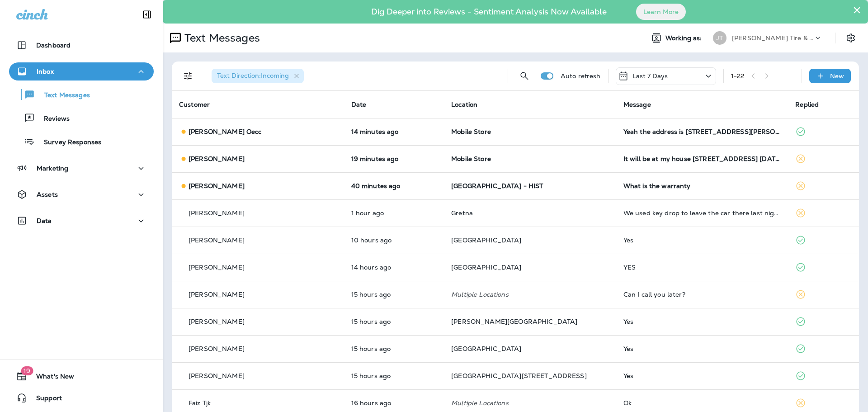 This screenshot has height=412, width=868. What do you see at coordinates (661, 12) in the screenshot?
I see `button: Learn More` at bounding box center [661, 12].